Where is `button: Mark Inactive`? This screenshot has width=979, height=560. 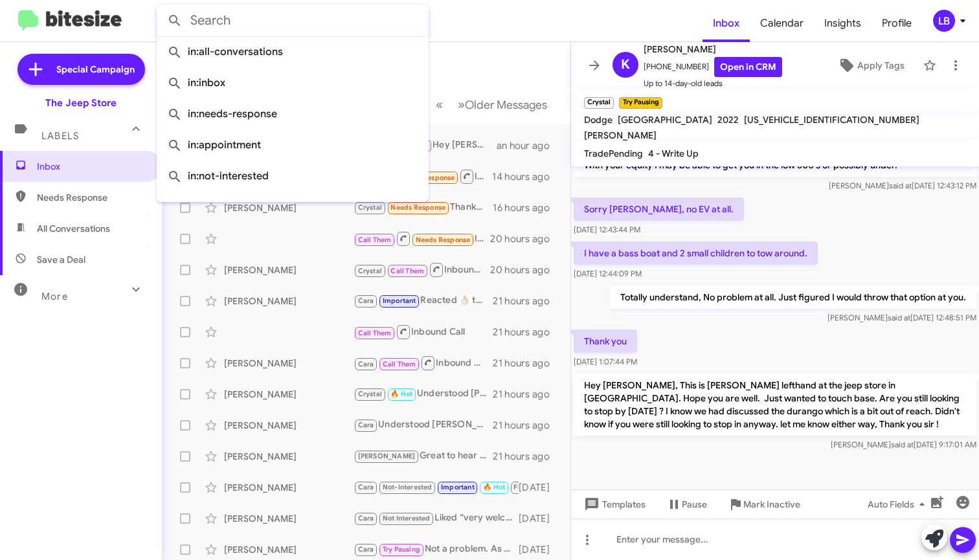
button: Mark Inactive is located at coordinates (764, 505).